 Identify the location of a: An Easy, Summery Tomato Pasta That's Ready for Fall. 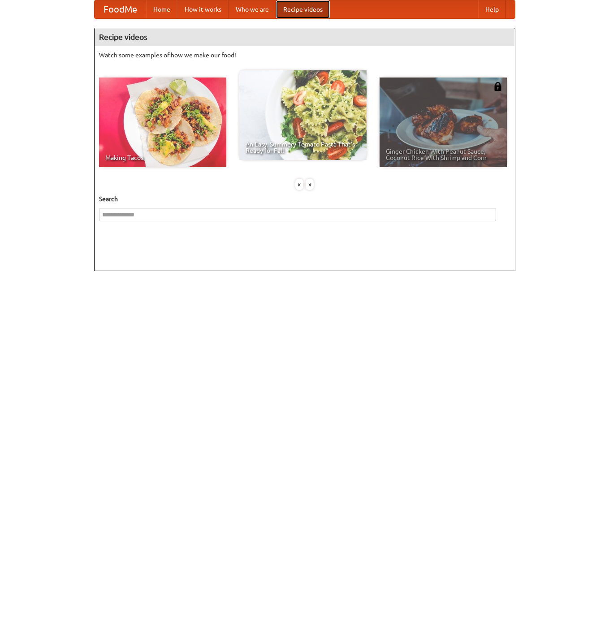
(303, 115).